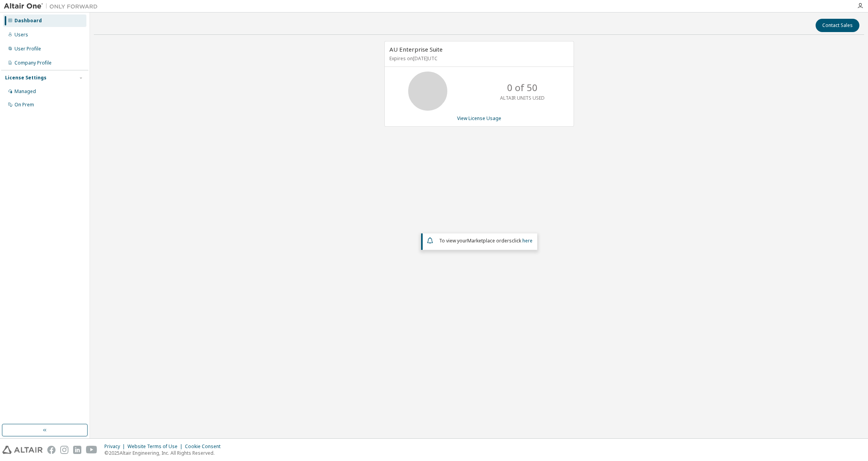 The height and width of the screenshot is (461, 868). Describe the element at coordinates (527, 240) in the screenshot. I see `a: here` at that location.